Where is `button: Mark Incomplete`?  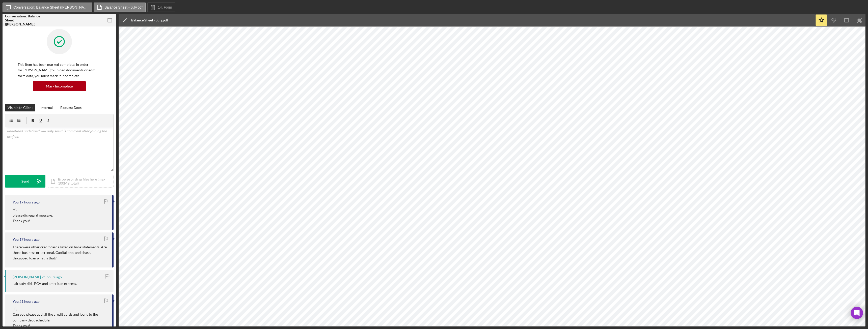
button: Mark Incomplete is located at coordinates (59, 86).